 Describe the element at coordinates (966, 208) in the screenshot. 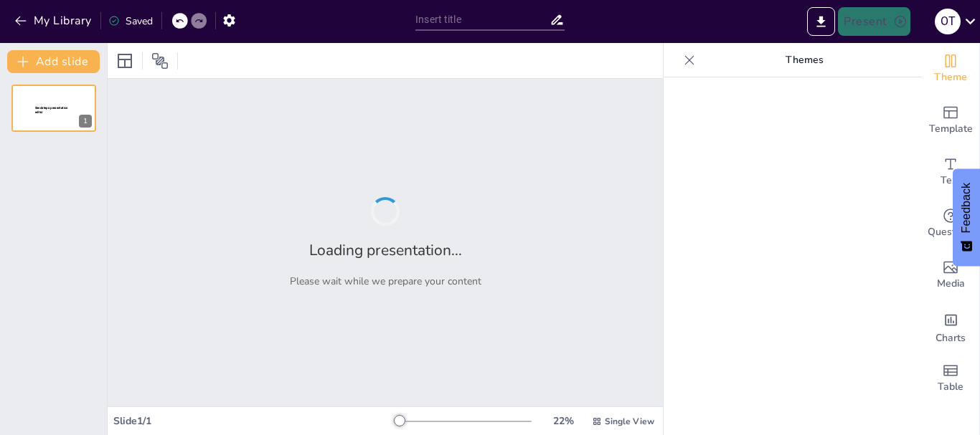

I see `span: Feedback` at that location.